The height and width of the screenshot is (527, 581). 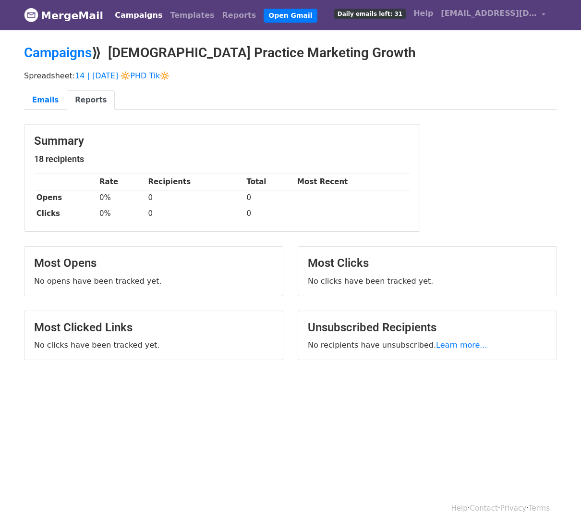 What do you see at coordinates (154, 263) in the screenshot?
I see `h3: Most Opens` at bounding box center [154, 263].